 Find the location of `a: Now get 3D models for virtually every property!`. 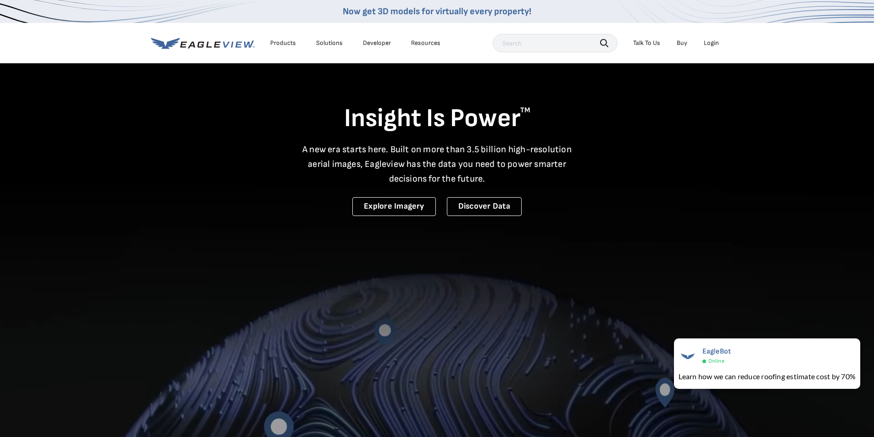

a: Now get 3D models for virtually every property! is located at coordinates (437, 11).